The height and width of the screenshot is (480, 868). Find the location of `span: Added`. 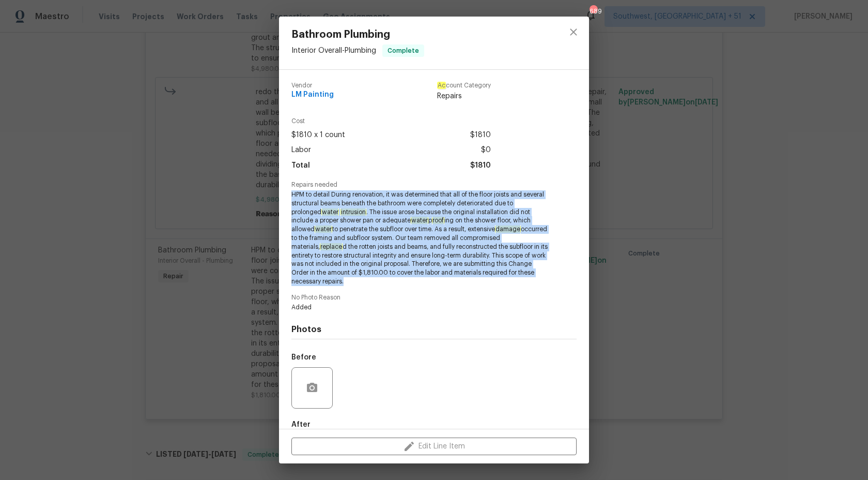

span: Added is located at coordinates (419, 307).